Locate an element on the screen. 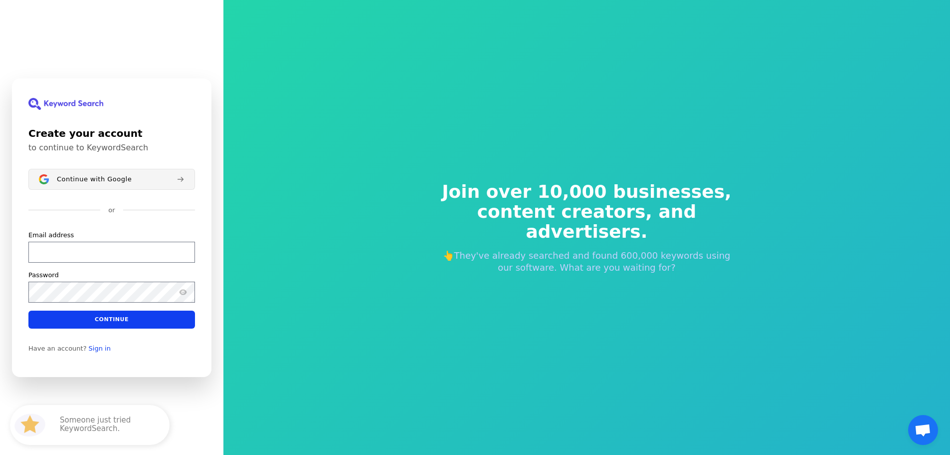  a: Sign in is located at coordinates (100, 348).